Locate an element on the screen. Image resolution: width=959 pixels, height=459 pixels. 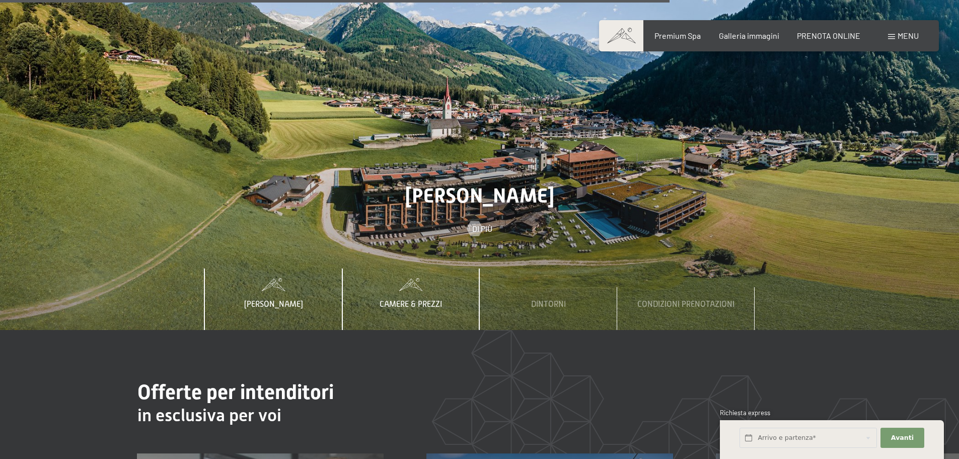
span: in esclusiva per voi is located at coordinates (209, 415).